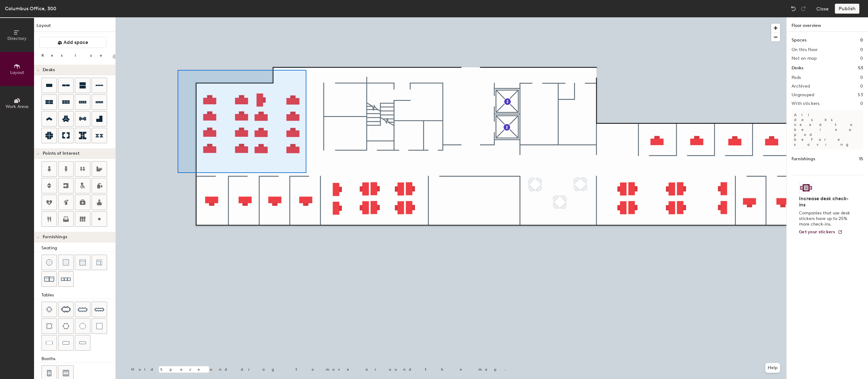 The width and height of the screenshot is (868, 379). I want to click on div: Columbus Office, 300, so click(30, 8).